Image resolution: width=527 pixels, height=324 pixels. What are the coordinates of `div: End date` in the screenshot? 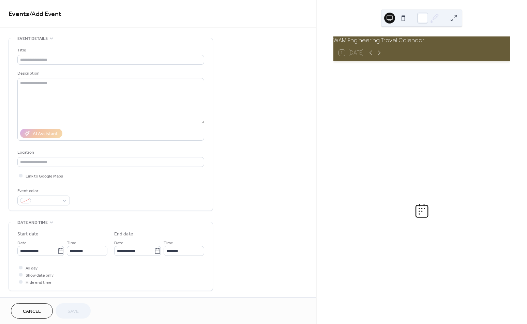 It's located at (124, 234).